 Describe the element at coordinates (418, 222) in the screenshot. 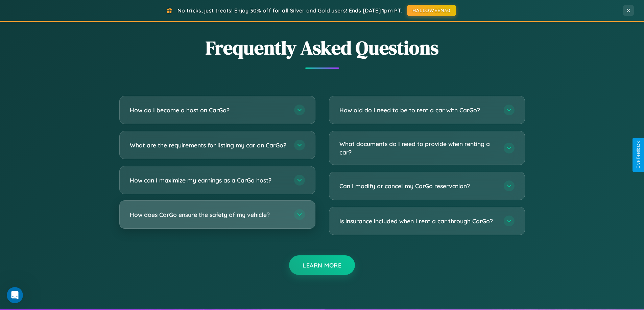

I see `h3: Is insurance included when I rent a car through CarGo?` at that location.